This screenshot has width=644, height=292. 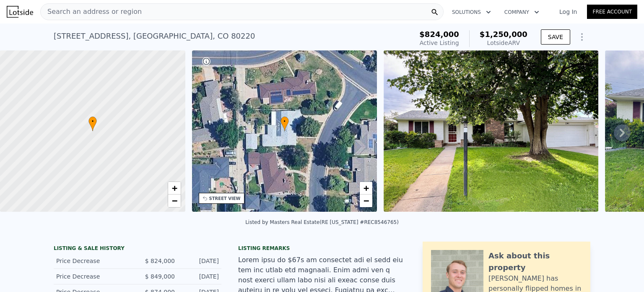 I want to click on span: $ 824,000, so click(x=160, y=261).